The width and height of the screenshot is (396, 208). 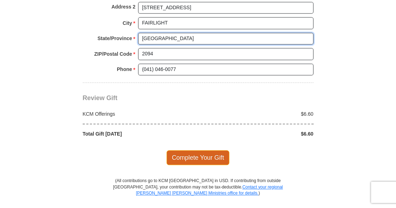 I want to click on div: KCM Offerings, so click(x=139, y=114).